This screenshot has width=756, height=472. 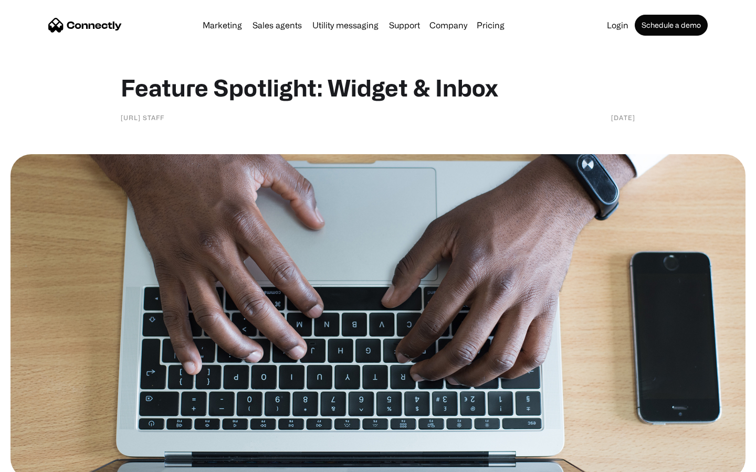 I want to click on a: Login, so click(x=617, y=25).